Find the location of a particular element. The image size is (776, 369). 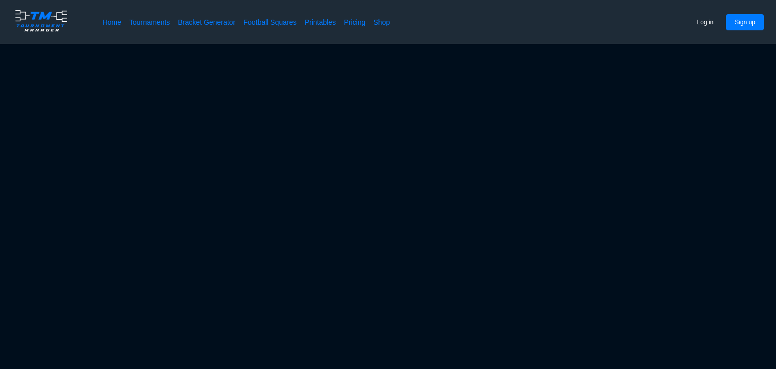

a: Pricing is located at coordinates (355, 22).